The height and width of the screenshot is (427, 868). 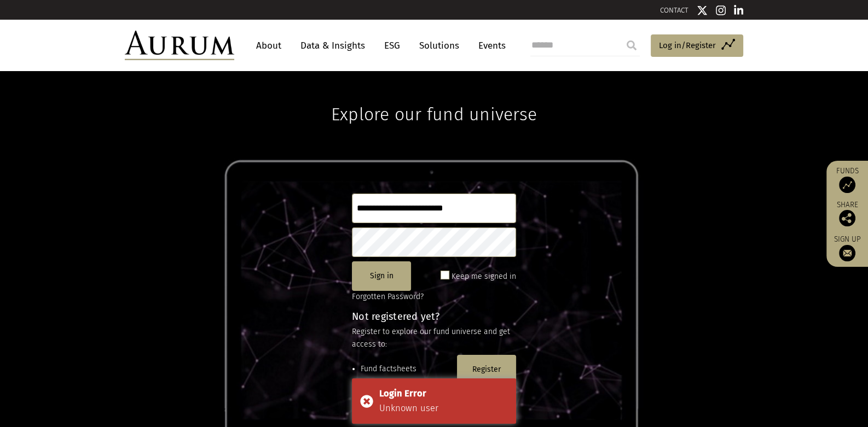 I want to click on a: Sign up, so click(x=847, y=248).